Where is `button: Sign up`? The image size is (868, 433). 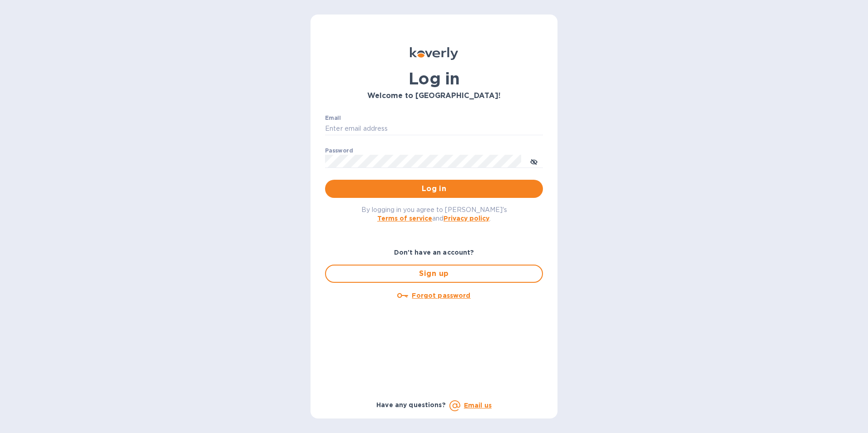
button: Sign up is located at coordinates (434, 274).